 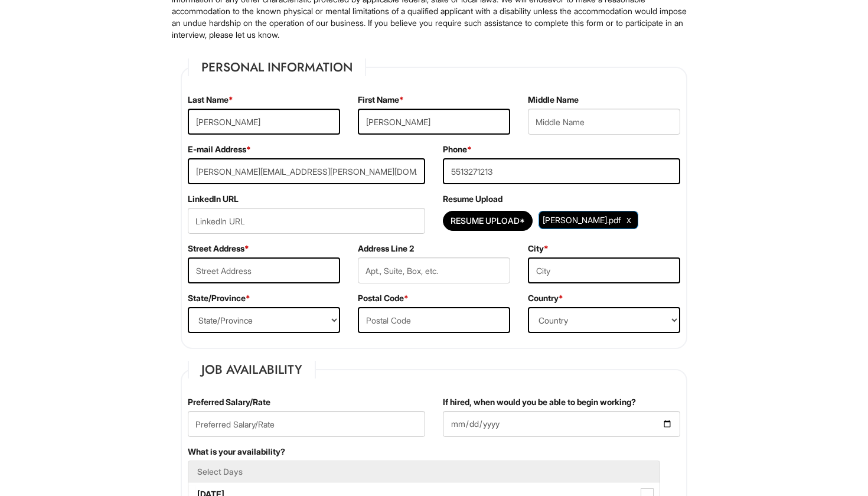 I want to click on label: Country, so click(x=546, y=298).